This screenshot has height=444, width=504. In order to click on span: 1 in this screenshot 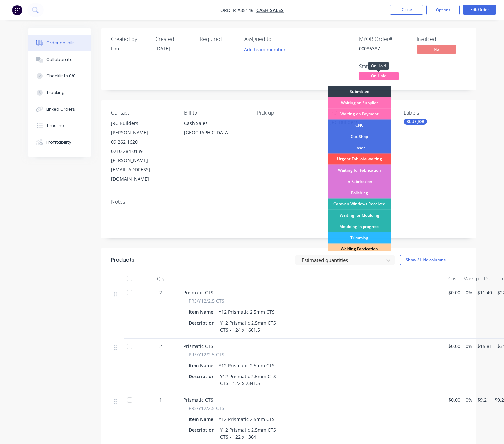, I will do `click(161, 400)`.